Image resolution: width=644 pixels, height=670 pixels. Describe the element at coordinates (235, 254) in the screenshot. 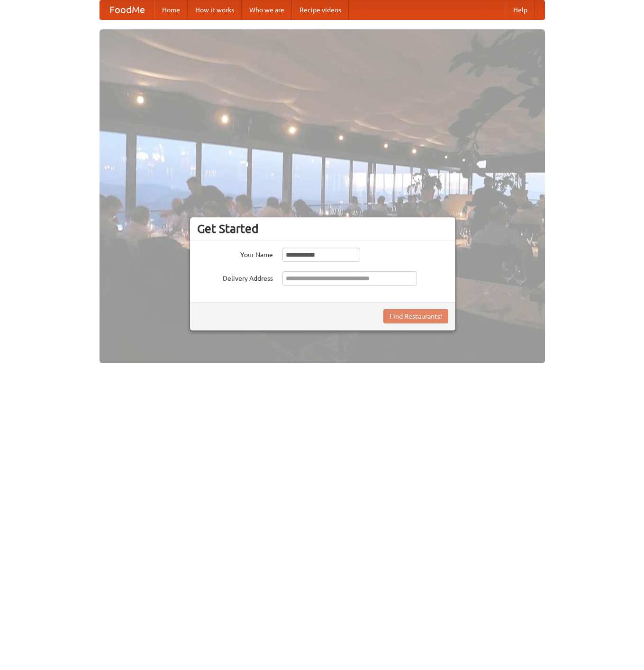

I see `label: Your Name` at that location.